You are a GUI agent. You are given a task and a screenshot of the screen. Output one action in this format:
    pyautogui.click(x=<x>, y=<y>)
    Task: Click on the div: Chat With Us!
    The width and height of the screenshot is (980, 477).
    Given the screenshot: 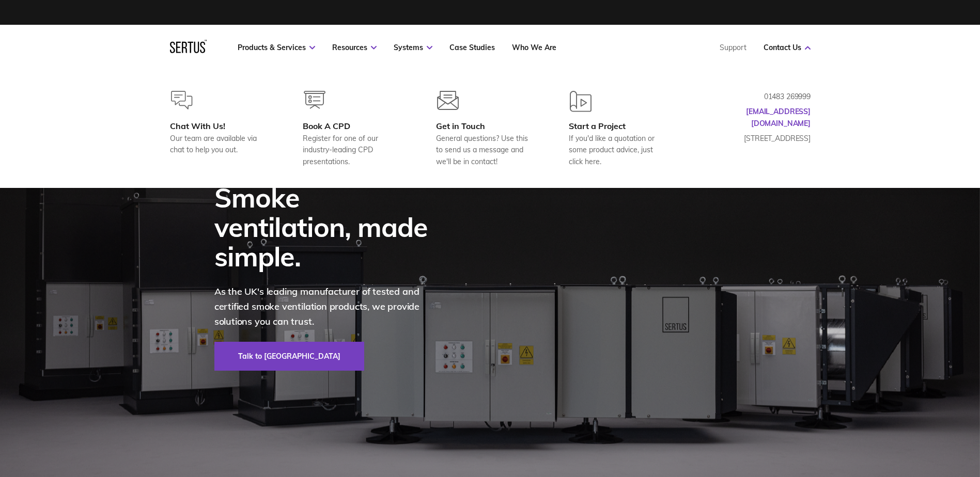 What is the action you would take?
    pyautogui.click(x=220, y=126)
    